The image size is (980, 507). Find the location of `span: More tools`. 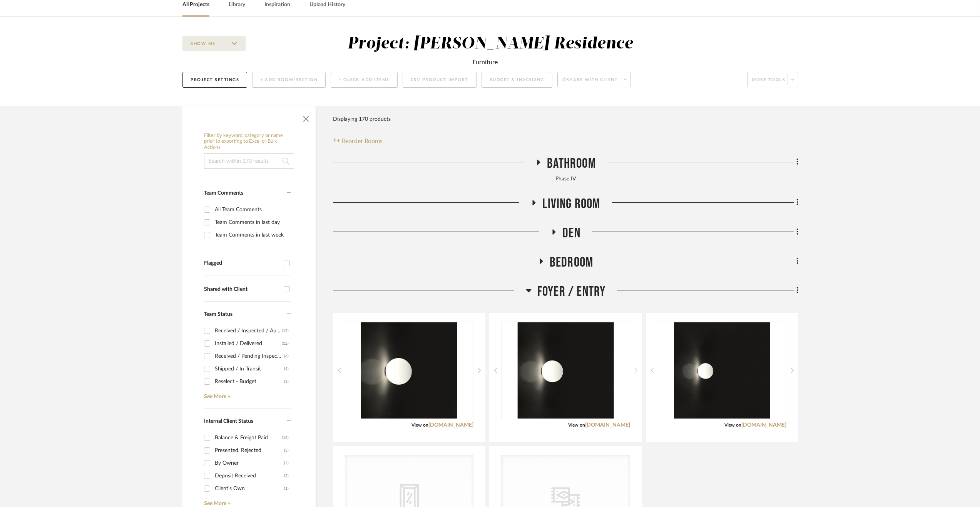

span: More tools is located at coordinates (769, 83).